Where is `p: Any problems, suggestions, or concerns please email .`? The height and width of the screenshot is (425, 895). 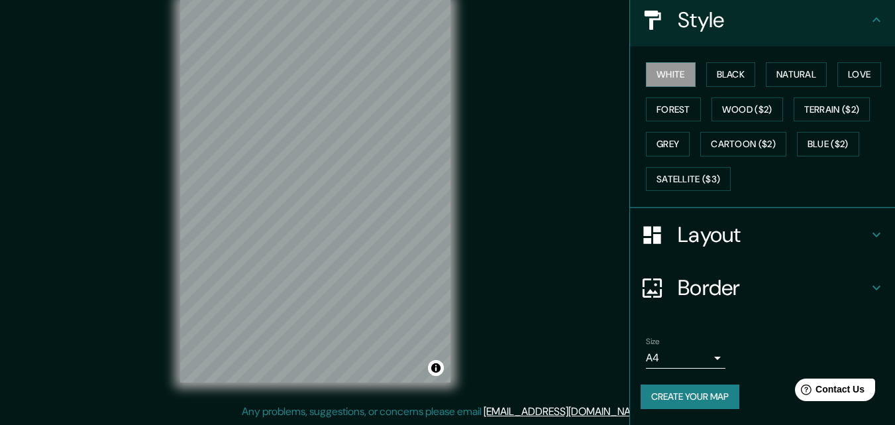 p: Any problems, suggestions, or concerns please email . is located at coordinates (445, 411).